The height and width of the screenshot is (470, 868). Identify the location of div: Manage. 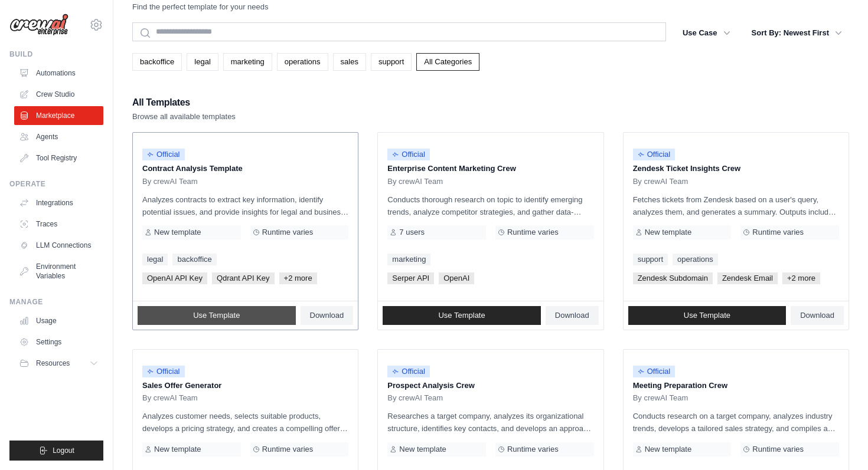
(56, 302).